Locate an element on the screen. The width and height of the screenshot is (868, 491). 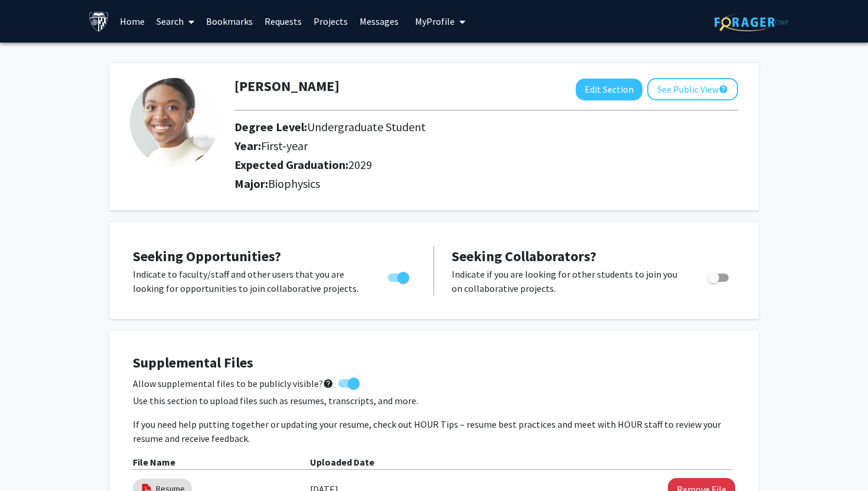
button: Edit Section is located at coordinates (609, 89).